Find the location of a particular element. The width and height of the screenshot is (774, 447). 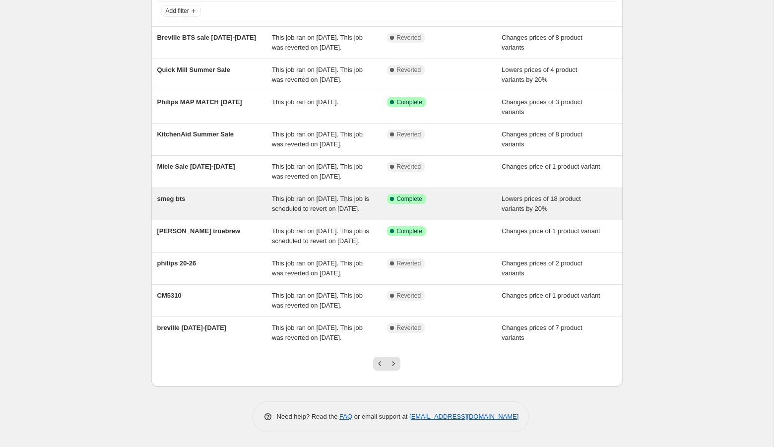

span: Add filter is located at coordinates (177, 11).